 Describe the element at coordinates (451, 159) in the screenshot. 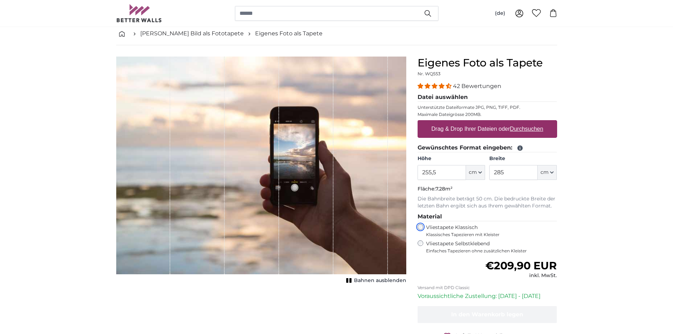

I see `label: Höhe` at that location.